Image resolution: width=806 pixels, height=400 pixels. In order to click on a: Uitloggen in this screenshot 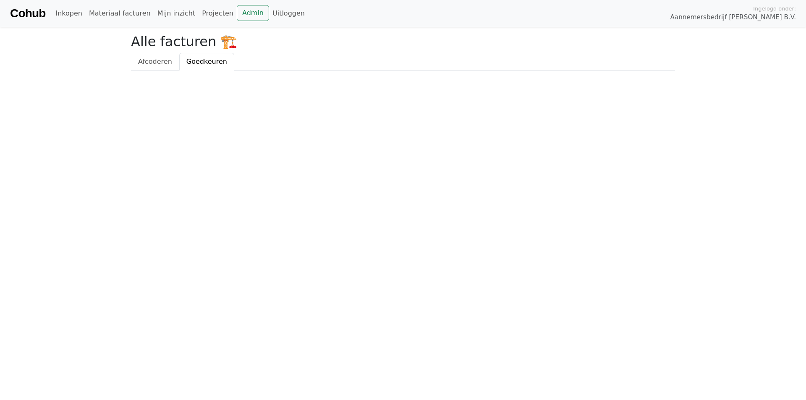, I will do `click(288, 13)`.